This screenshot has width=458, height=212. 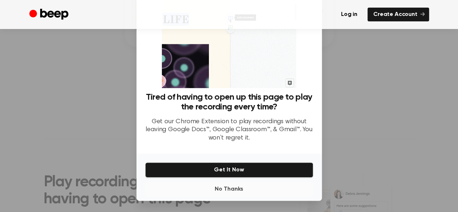 What do you see at coordinates (398, 14) in the screenshot?
I see `a: Create Account` at bounding box center [398, 14].